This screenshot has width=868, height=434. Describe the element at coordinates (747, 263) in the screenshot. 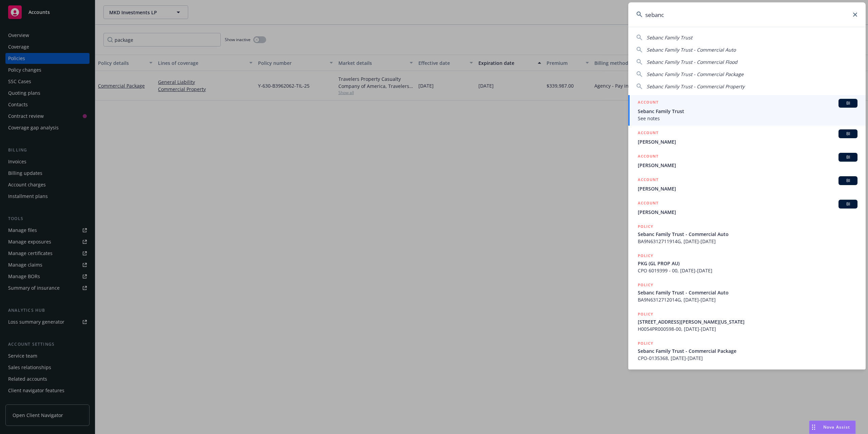

I see `span: PKG (GL PROP AU)` at that location.